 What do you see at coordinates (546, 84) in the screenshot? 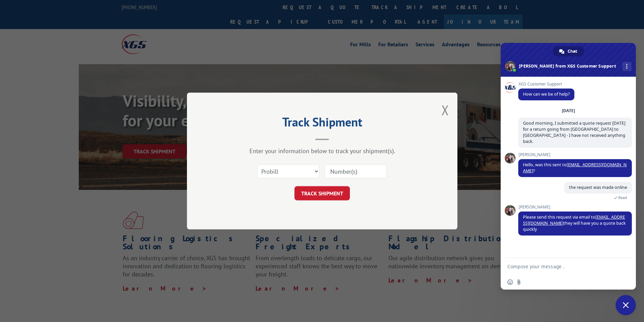
I see `span: XGS Customer Support` at bounding box center [546, 84].